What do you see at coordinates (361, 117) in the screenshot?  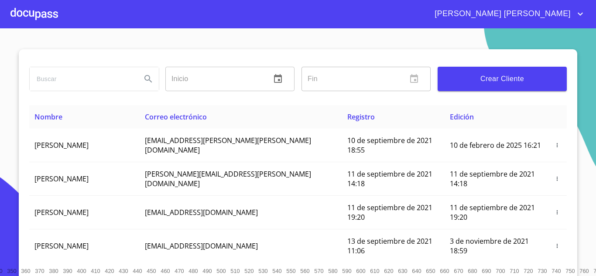 I see `span: Registro` at bounding box center [361, 117].